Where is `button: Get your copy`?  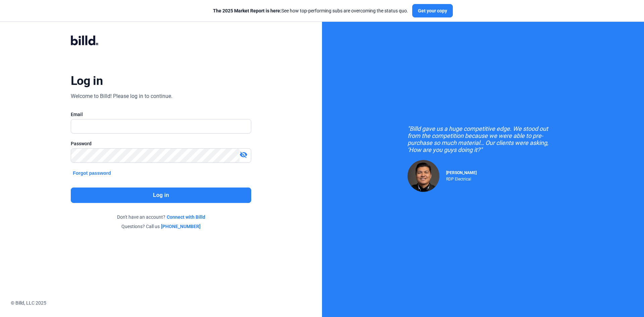 button: Get your copy is located at coordinates (433, 11).